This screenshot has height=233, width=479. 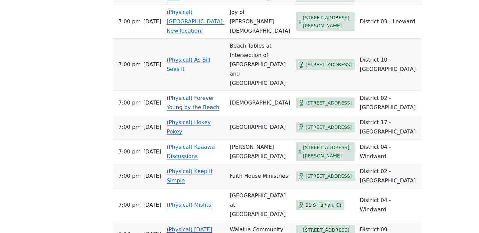 I want to click on a: (Physical) Keep It Simple, so click(x=190, y=176).